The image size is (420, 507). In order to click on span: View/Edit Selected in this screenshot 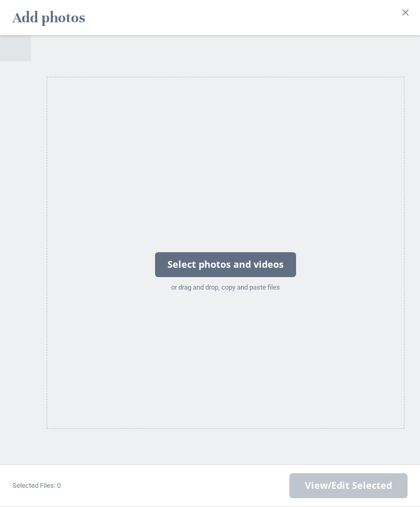, I will do `click(349, 486)`.